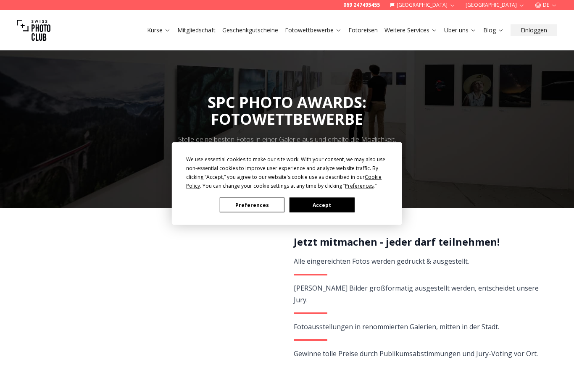 The width and height of the screenshot is (574, 367). What do you see at coordinates (287, 184) in the screenshot?
I see `div: Cookie Consent Prompt` at bounding box center [287, 184].